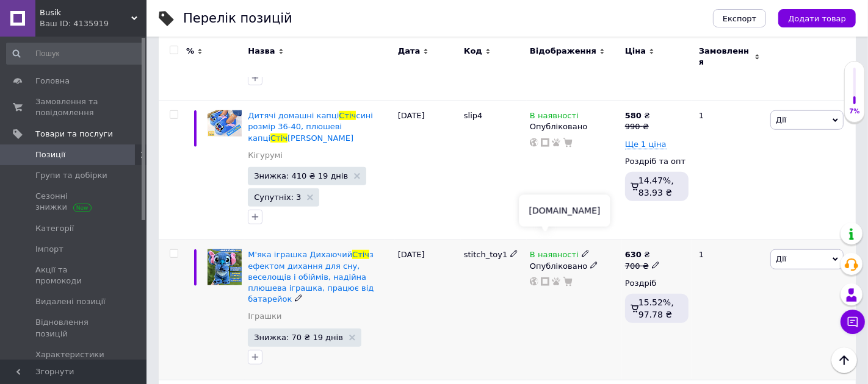  I want to click on div: Перелік позицій, so click(237, 19).